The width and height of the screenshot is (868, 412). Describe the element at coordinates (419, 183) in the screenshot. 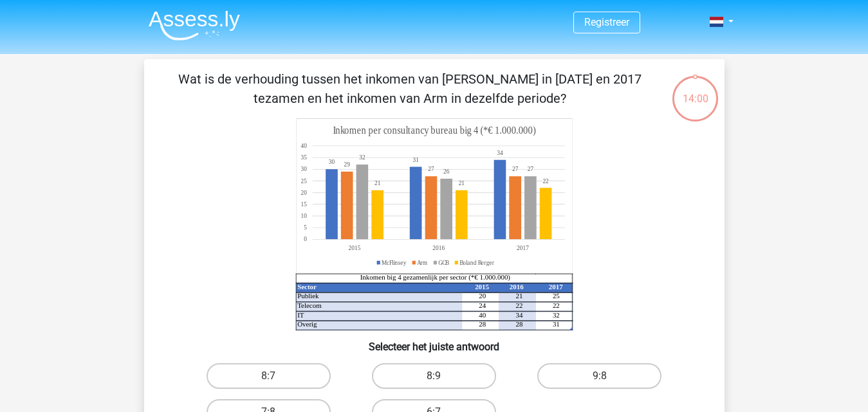

I see `tspan: 2121` at that location.